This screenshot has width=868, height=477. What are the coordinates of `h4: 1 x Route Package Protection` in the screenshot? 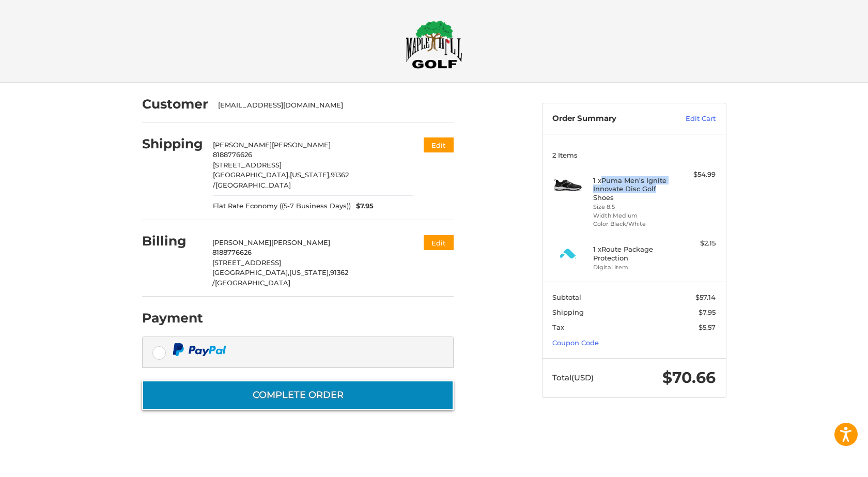 It's located at (632, 254).